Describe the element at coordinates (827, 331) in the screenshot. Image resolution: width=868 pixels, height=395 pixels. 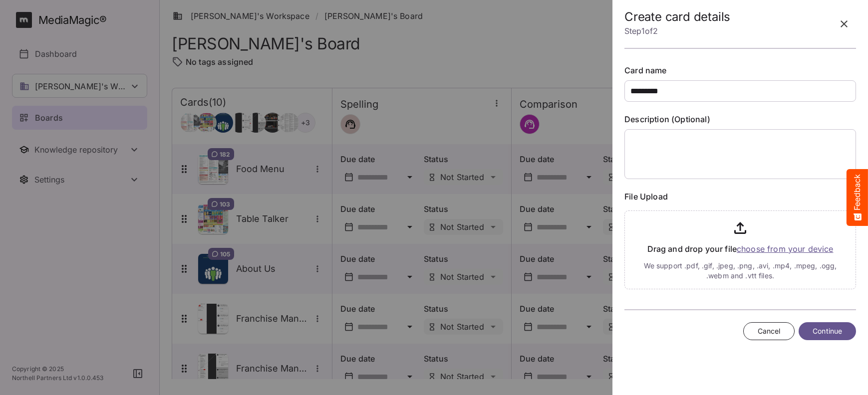
I see `span: Continue` at that location.